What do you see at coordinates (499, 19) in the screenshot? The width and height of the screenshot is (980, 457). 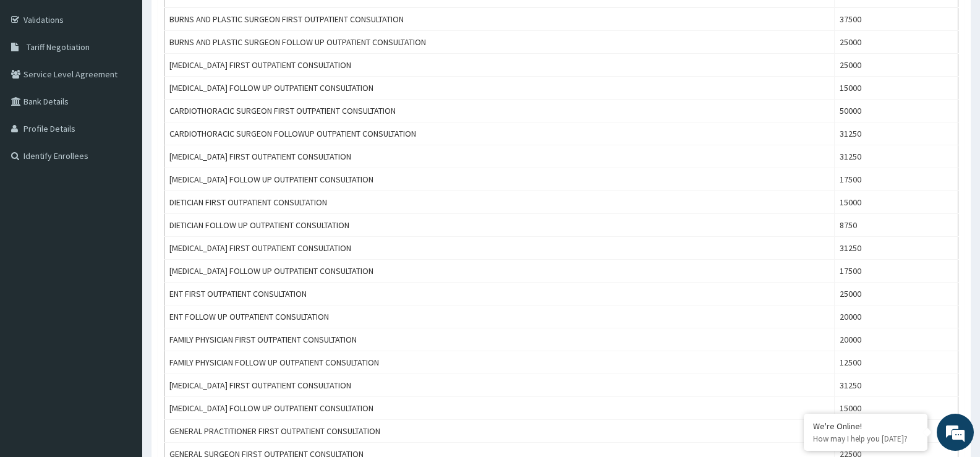 I see `td: BURNS AND PLASTIC SURGEON FIRST OUTPATIENT CONSULTATION` at bounding box center [499, 19].